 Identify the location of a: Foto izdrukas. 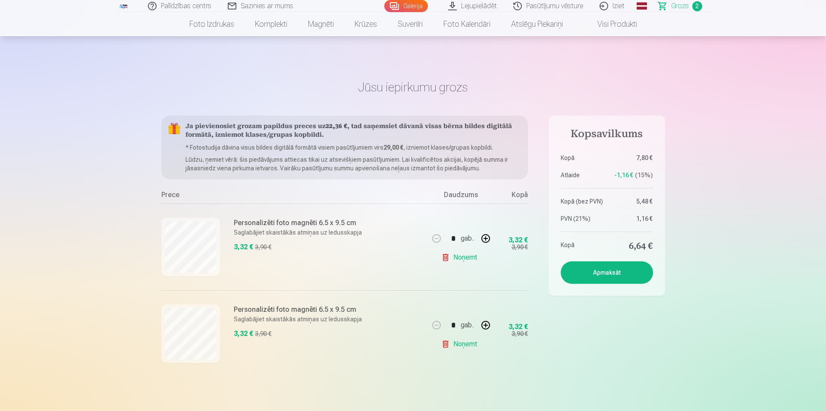
(212, 24).